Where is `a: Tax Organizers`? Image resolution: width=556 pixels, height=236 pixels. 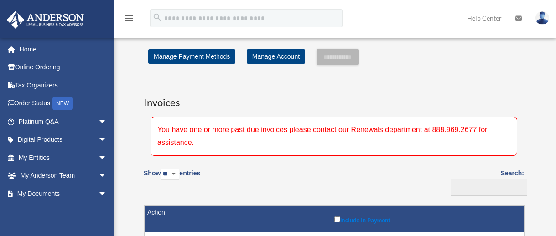
a: Tax Organizers is located at coordinates (63, 85).